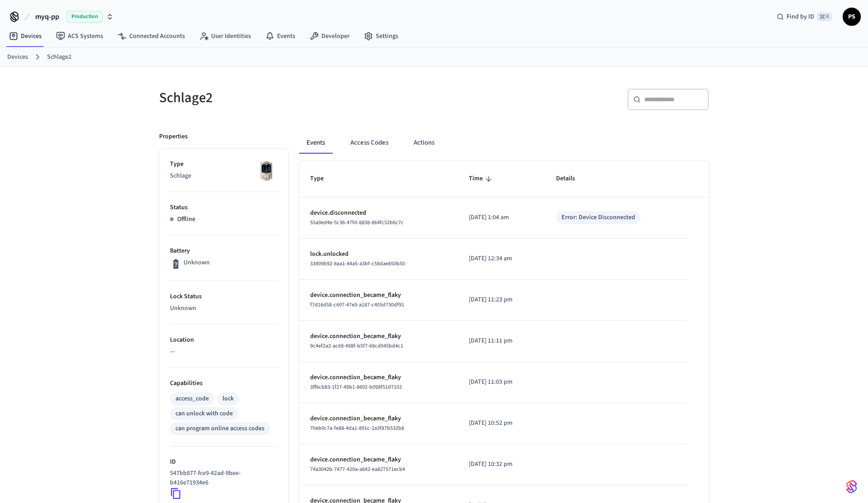  Describe the element at coordinates (379, 255) in the screenshot. I see `p: lock.unlocked` at that location.